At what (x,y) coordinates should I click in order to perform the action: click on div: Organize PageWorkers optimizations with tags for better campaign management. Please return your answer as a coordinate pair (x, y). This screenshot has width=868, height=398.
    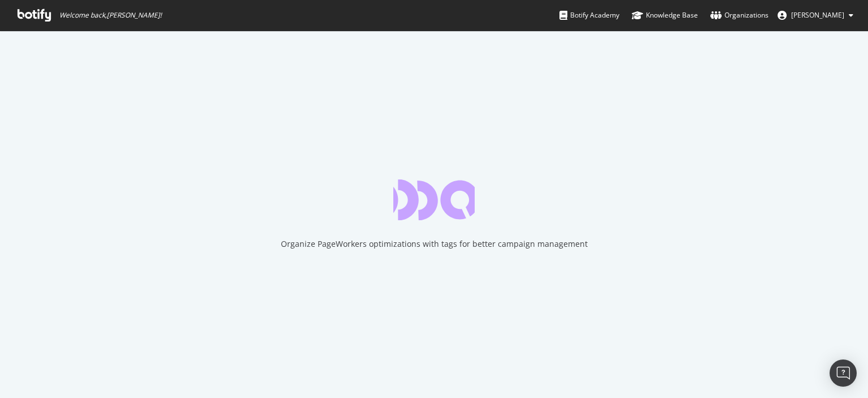
    Looking at the image, I should click on (434, 244).